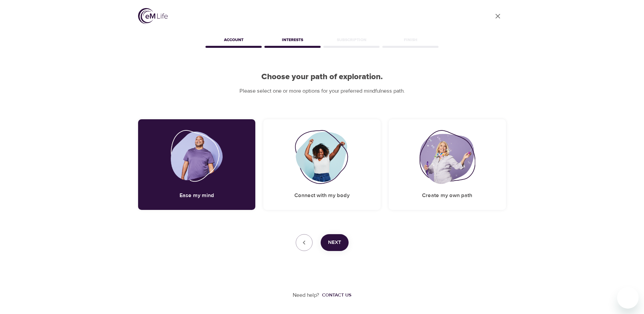 Image resolution: width=644 pixels, height=314 pixels. Describe the element at coordinates (153, 15) in the screenshot. I see `img: logo` at that location.